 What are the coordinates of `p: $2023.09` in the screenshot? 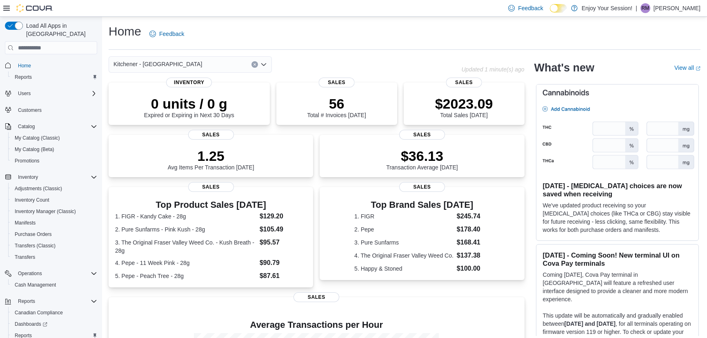 It's located at (464, 104).